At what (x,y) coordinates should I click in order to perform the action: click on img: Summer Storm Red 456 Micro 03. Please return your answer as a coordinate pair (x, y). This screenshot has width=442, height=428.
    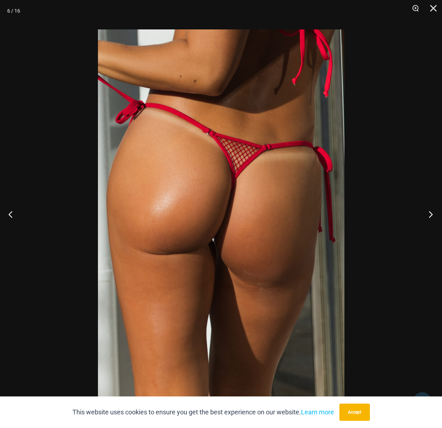
    Looking at the image, I should click on (221, 214).